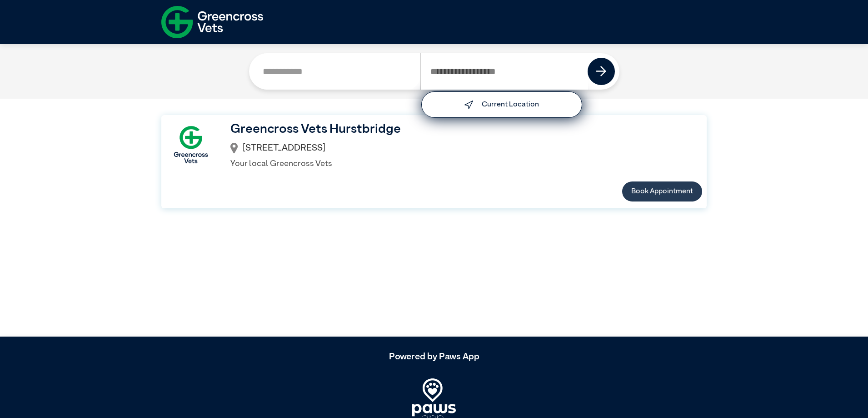 This screenshot has width=868, height=418. I want to click on button: Book Appointment, so click(662, 191).